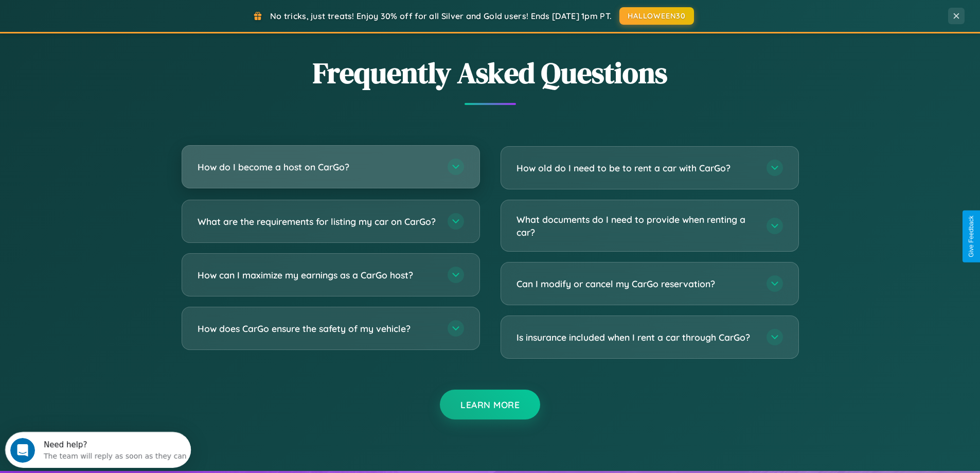 This screenshot has width=980, height=473. What do you see at coordinates (490, 72) in the screenshot?
I see `h2: Frequently Asked Questions` at bounding box center [490, 72].